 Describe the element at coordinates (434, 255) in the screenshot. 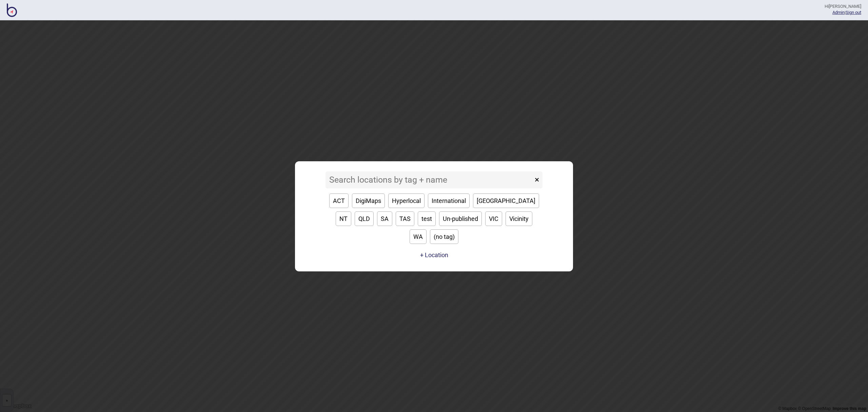

I see `a: + Location` at that location.